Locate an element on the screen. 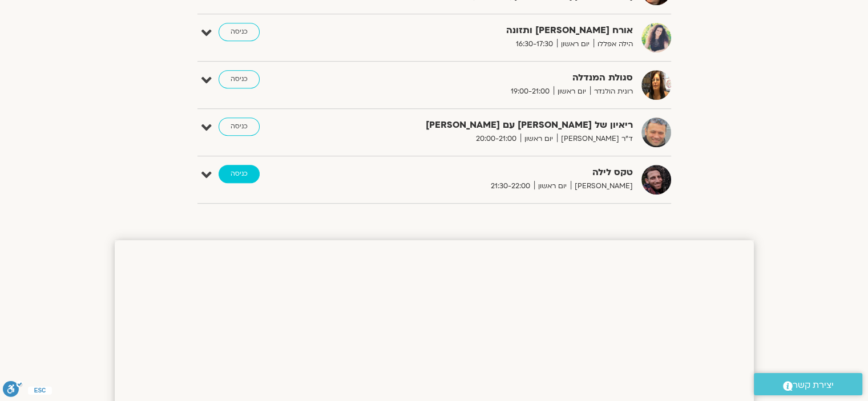  span: הילה אפללו is located at coordinates (613, 44).